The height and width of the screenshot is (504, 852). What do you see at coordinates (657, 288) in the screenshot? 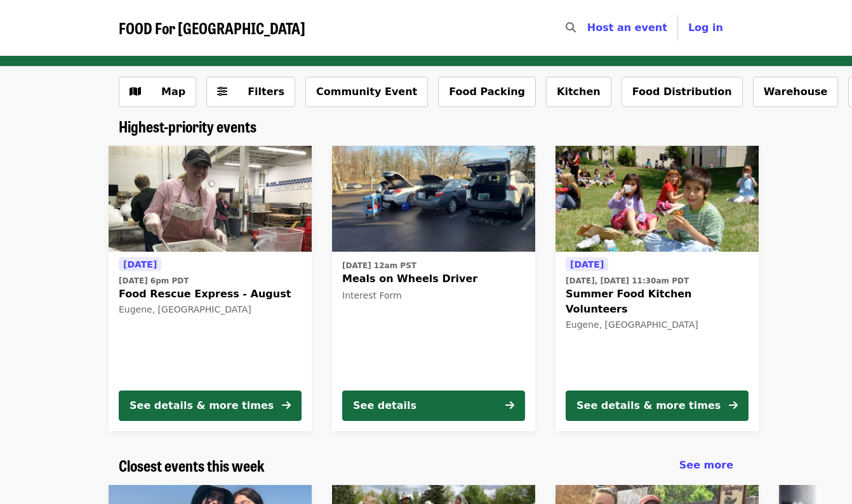
I see `a: See details for "Summer Food Kitchen Volunteers"` at bounding box center [657, 288].